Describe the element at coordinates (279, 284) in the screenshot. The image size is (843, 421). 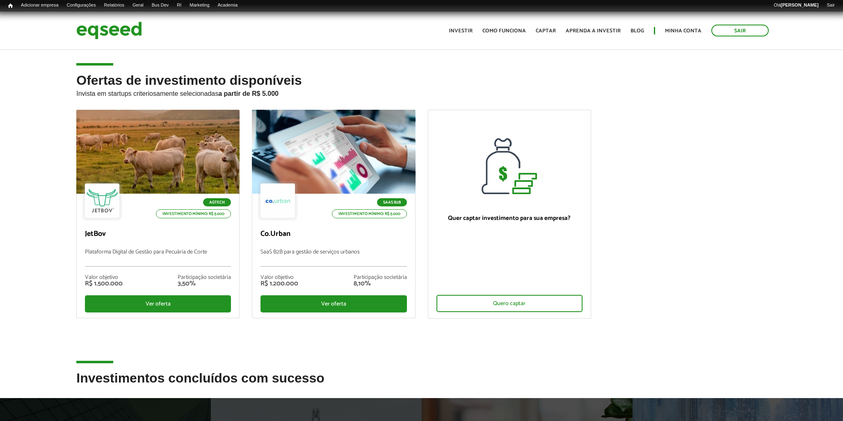
I see `div: R$ 1.200.000` at that location.